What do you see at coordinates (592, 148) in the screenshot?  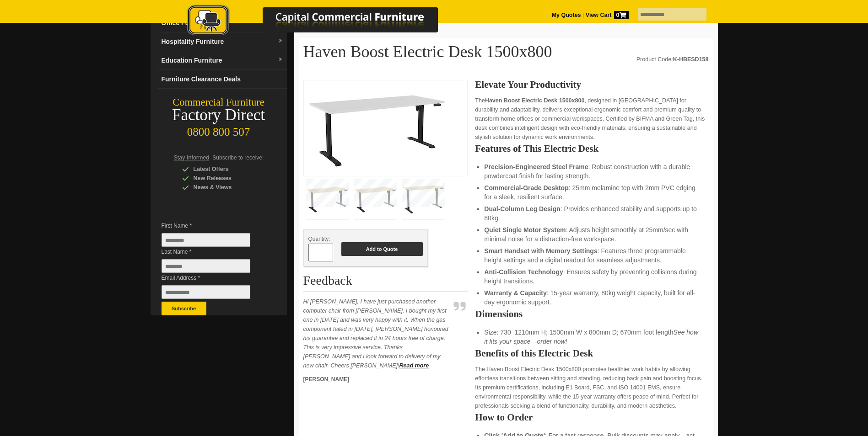 I see `h2: Features of This Electric Desk` at bounding box center [592, 148].